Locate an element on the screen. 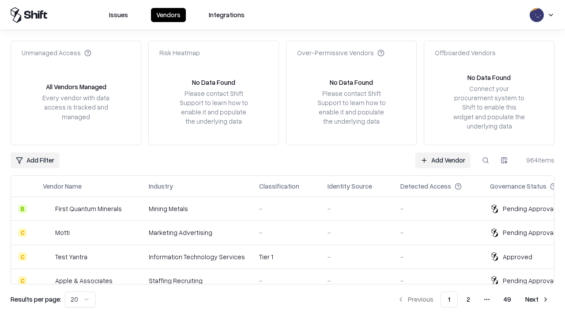 The width and height of the screenshot is (565, 318). div: Risk Heatmap is located at coordinates (180, 52).